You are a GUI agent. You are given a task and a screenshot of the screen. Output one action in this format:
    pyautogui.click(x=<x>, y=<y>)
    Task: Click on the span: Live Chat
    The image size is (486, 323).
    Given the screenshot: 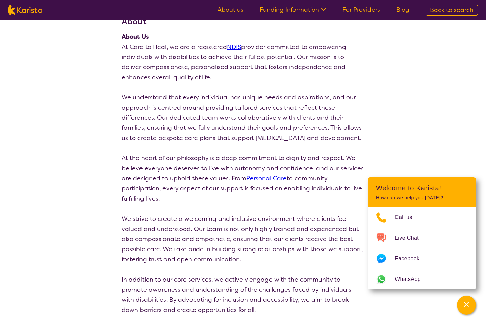 What is the action you would take?
    pyautogui.click(x=410, y=238)
    